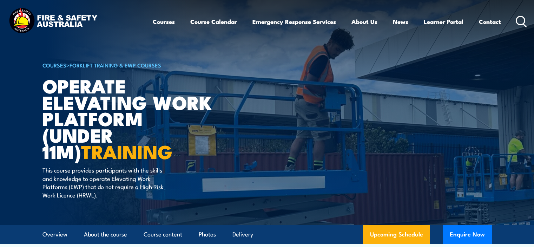 The width and height of the screenshot is (534, 247). What do you see at coordinates (129, 118) in the screenshot?
I see `h1: Operate Elevating Work Platform (under 11m)` at bounding box center [129, 118].